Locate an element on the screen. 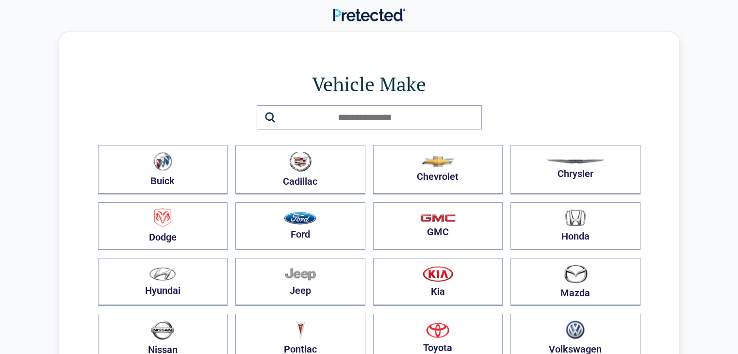 This screenshot has height=354, width=738. button: Dodge is located at coordinates (163, 226).